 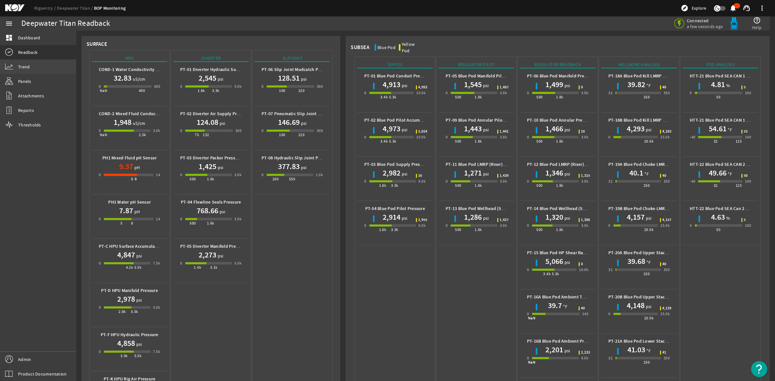 I want to click on b: PT-20A Blue Pod Upper Stack Wellbore Temperature, so click(x=661, y=253).